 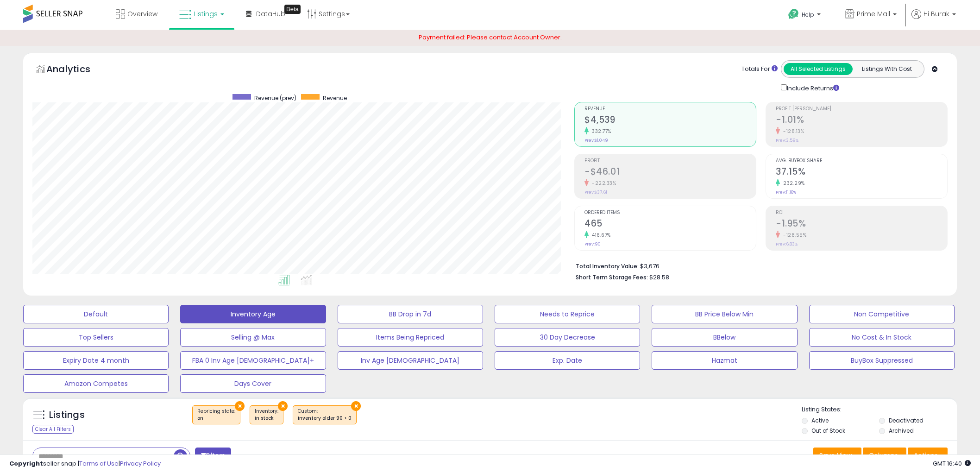 I want to click on b: Total Inventory Value:, so click(x=607, y=266).